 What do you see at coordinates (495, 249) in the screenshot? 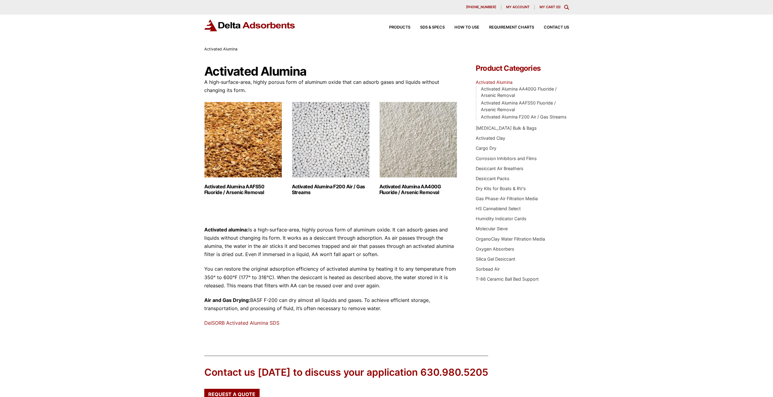
I see `a: Oxygen Absorbers` at bounding box center [495, 249].